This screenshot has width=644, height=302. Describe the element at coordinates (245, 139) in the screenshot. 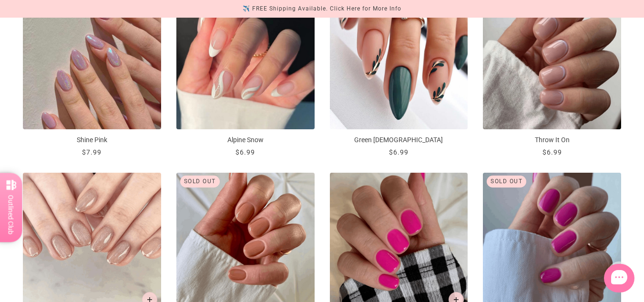

I see `p: Alpine Snow` at that location.